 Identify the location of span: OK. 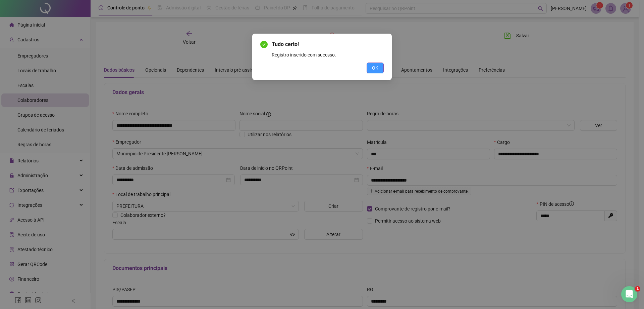
(375, 68).